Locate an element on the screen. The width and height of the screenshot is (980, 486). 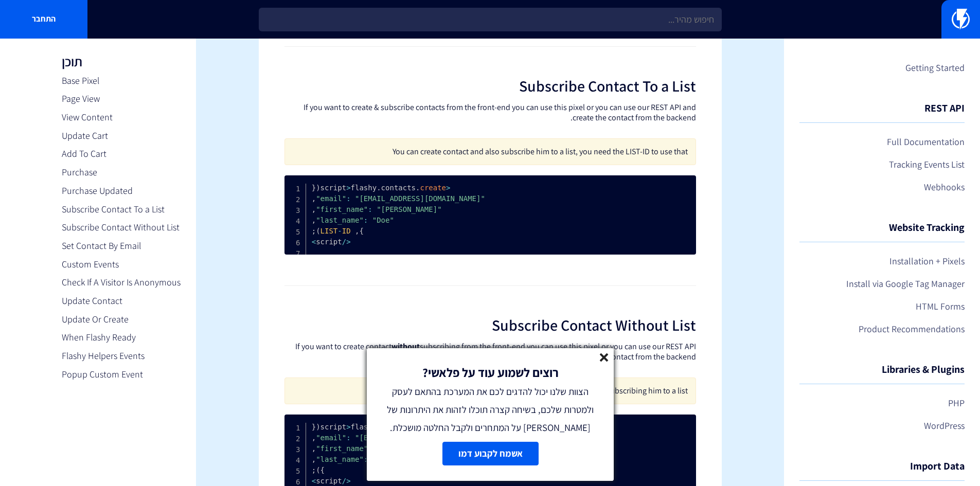
p: You can create contact subscribing him to a list is located at coordinates (490, 390).